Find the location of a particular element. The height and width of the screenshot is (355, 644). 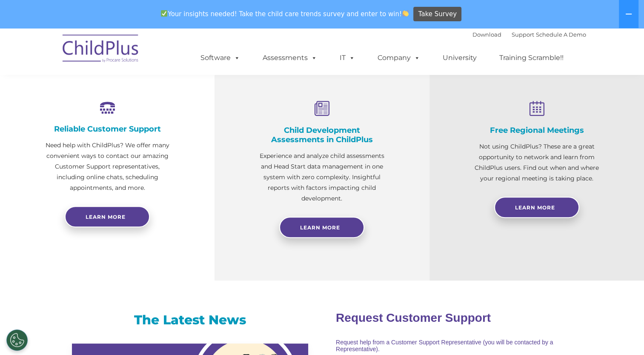

a: Assessments is located at coordinates (290, 58).